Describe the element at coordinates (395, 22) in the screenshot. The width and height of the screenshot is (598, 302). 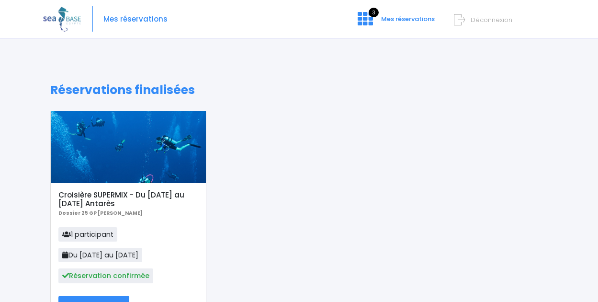
I see `a: 3 Mes réservations` at that location.